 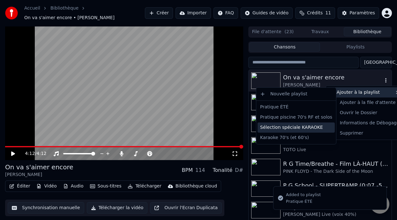 I want to click on img: youka, so click(x=11, y=13).